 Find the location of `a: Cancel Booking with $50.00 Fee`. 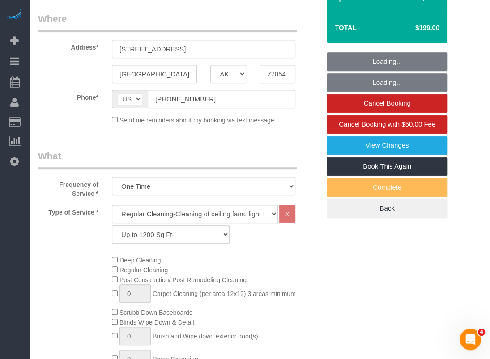

a: Cancel Booking with $50.00 Fee is located at coordinates (387, 124).